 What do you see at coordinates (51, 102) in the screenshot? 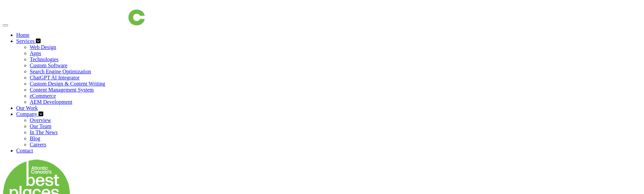
I see `a: AEM Development` at bounding box center [51, 102].